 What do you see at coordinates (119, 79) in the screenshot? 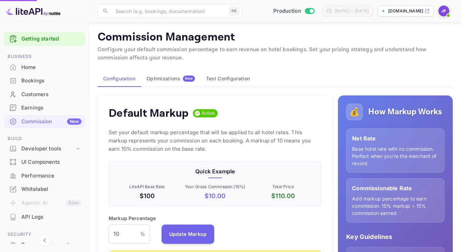
I see `button: Configuration` at bounding box center [119, 79].